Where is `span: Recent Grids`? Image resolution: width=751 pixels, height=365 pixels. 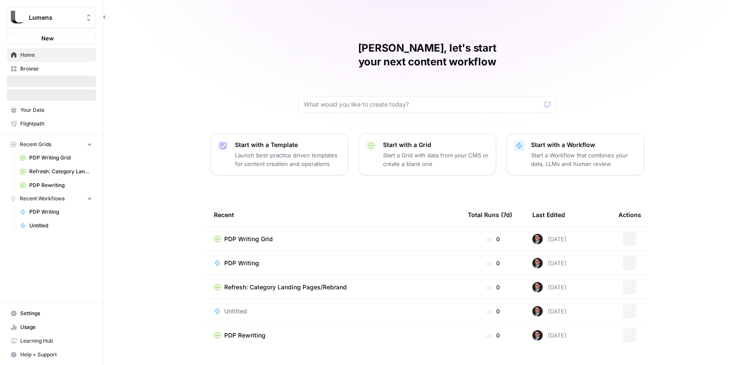
span: Recent Grids is located at coordinates (35, 145).